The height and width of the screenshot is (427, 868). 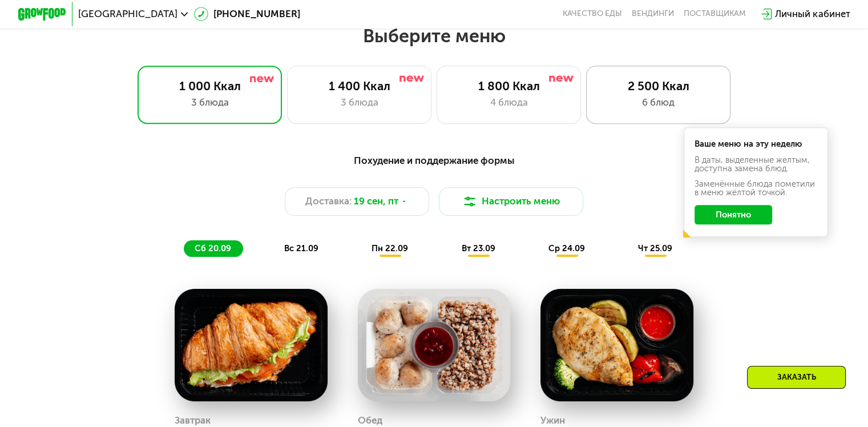 I want to click on div: 1 000 Ккал, so click(x=210, y=86).